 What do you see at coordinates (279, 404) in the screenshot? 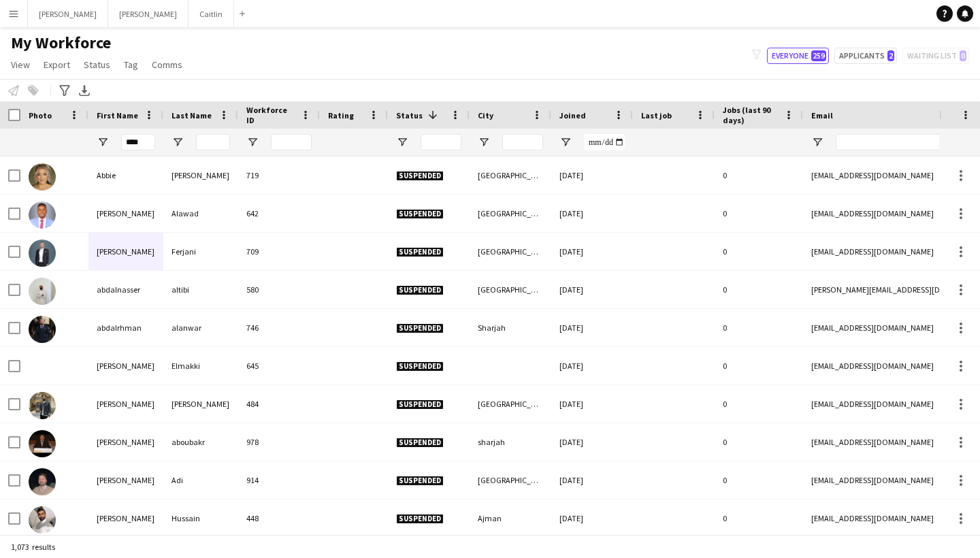
I see `div: 484` at bounding box center [279, 404].